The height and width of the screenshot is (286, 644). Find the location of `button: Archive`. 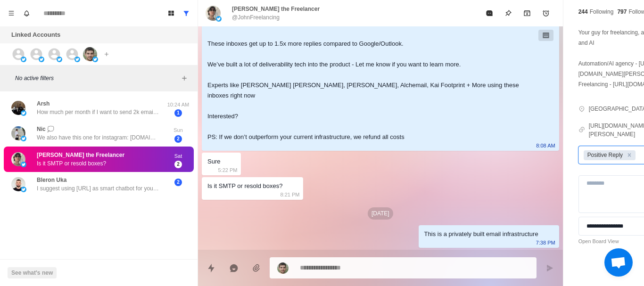

button: Archive is located at coordinates (528, 13).